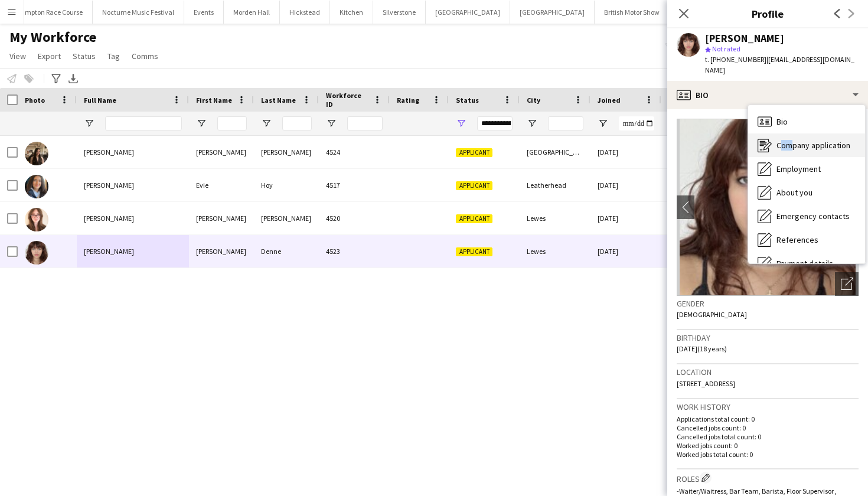 This screenshot has width=868, height=496. What do you see at coordinates (232, 124) in the screenshot?
I see `input: First Name Filter Input` at bounding box center [232, 124].